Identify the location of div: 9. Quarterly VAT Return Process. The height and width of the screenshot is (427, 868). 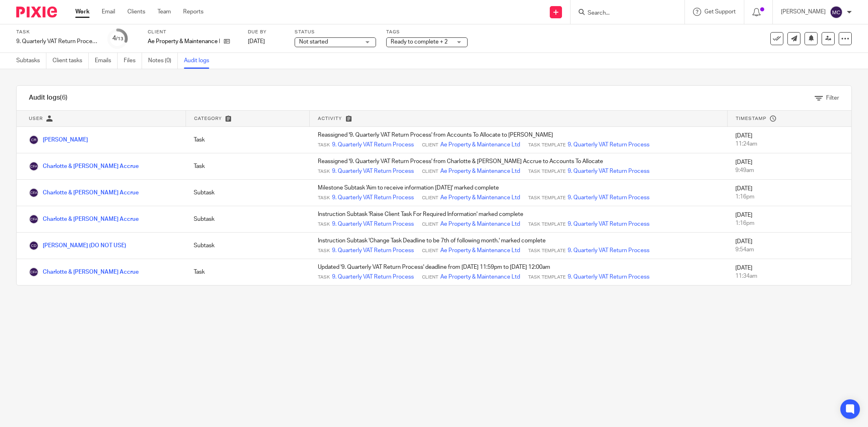
(57, 41).